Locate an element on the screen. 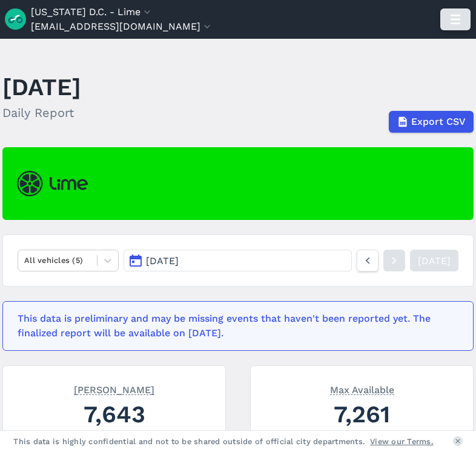 This screenshot has width=476, height=452. h2: Daily Report is located at coordinates (41, 113).